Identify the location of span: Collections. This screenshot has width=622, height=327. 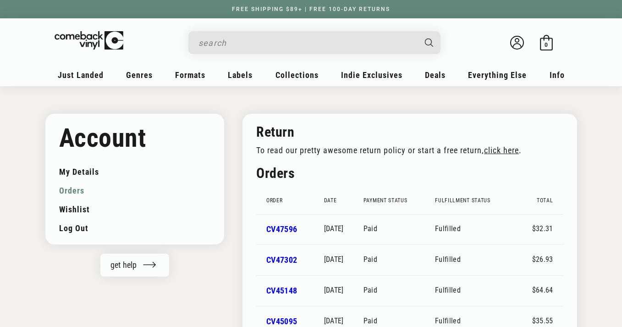
(297, 75).